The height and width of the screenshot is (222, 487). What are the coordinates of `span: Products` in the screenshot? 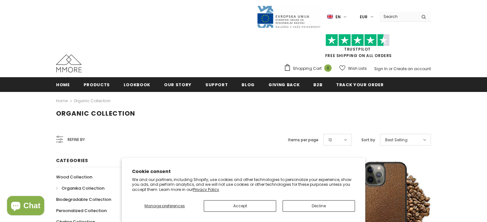 It's located at (97, 85).